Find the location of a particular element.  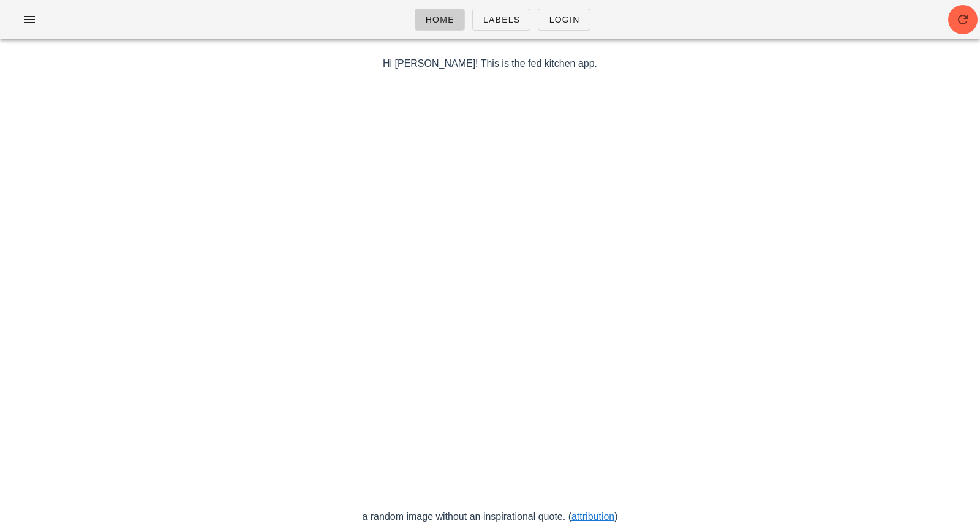

a: Labels is located at coordinates (501, 20).